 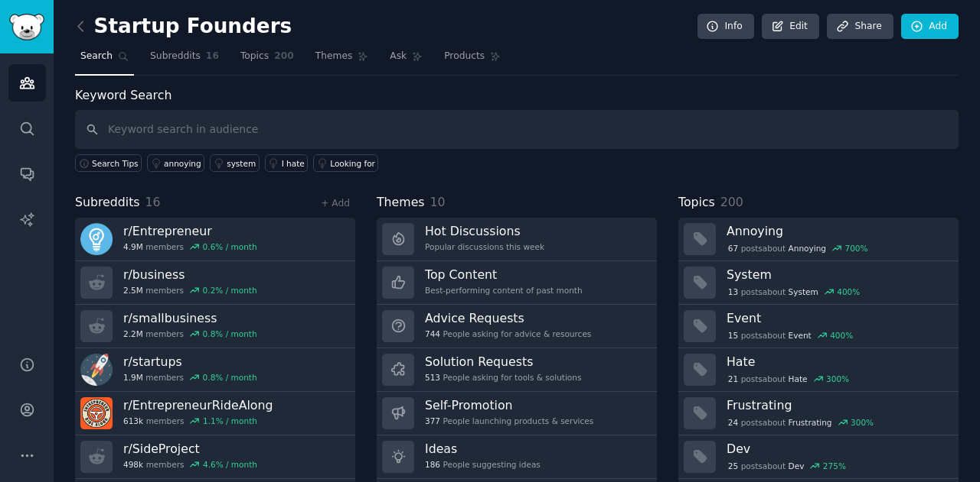 What do you see at coordinates (482, 449) in the screenshot?
I see `h3: Ideas` at bounding box center [482, 449].